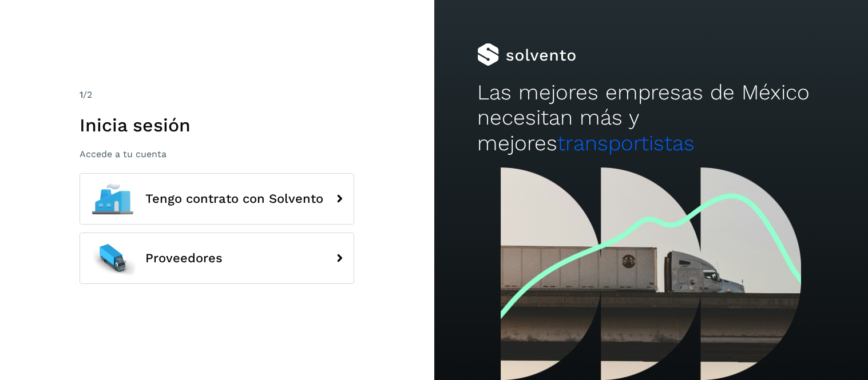 Image resolution: width=868 pixels, height=380 pixels. I want to click on h2: Las mejores empresas de México necesitan más y mejores, so click(650, 118).